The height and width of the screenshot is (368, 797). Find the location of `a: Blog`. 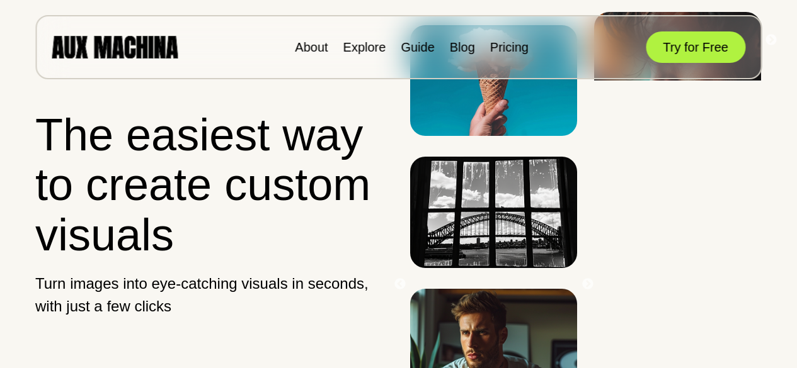

a: Blog is located at coordinates (462, 47).